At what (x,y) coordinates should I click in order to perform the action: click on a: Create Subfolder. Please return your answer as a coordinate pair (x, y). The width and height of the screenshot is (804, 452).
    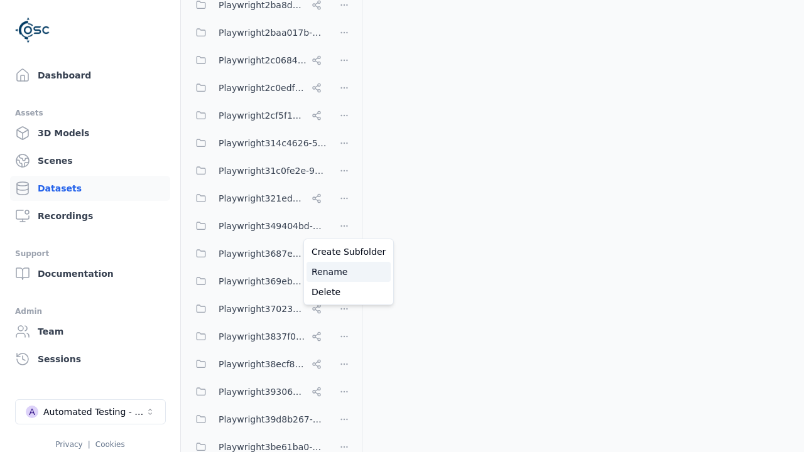
    Looking at the image, I should click on (349, 252).